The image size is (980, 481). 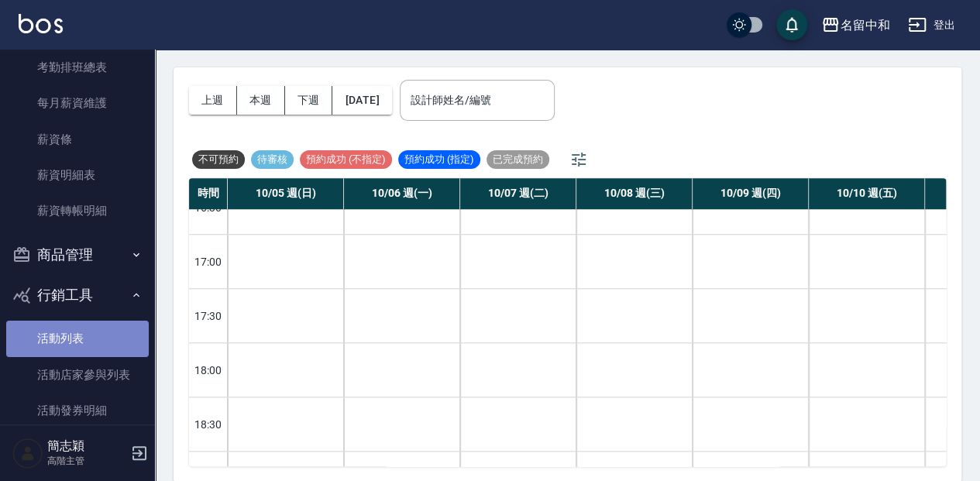 I want to click on button: 名留中和, so click(x=856, y=25).